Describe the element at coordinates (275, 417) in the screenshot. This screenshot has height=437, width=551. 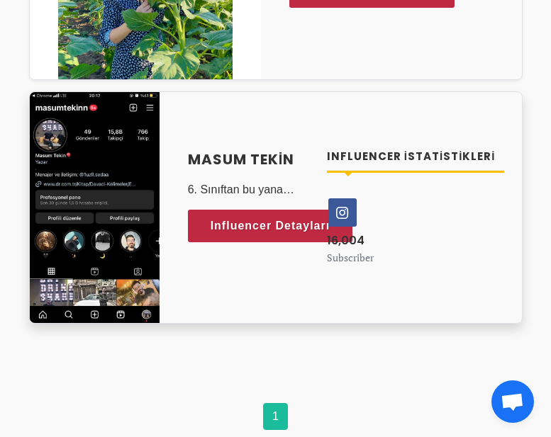
I see `a: 1` at that location.